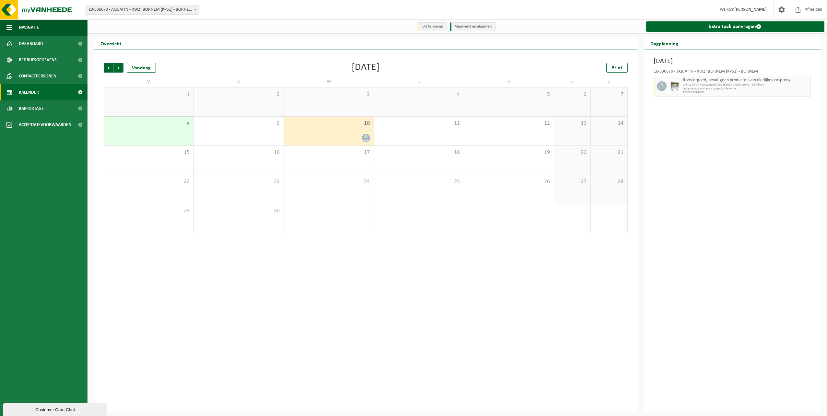 Image resolution: width=827 pixels, height=416 pixels. What do you see at coordinates (746, 89) in the screenshot?
I see `span: Lediging op aanvraag - op geplande route` at bounding box center [746, 89].